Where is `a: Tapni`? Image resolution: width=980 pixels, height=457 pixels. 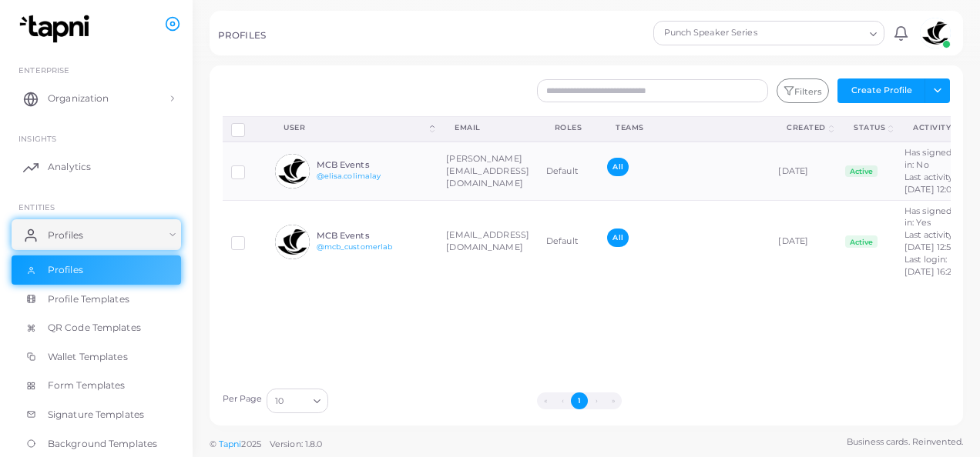 a: Tapni is located at coordinates (230, 445).